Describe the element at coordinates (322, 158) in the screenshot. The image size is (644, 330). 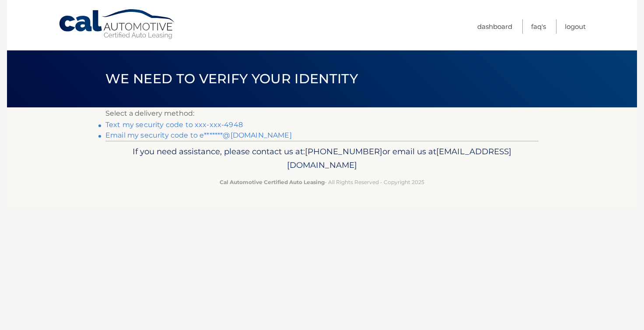
I see `p: If you need assistance, please contact us at: or email us at` at that location.